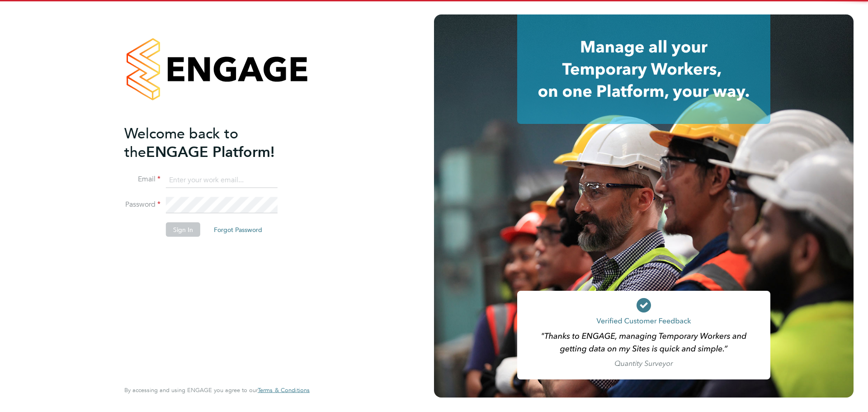 Image resolution: width=868 pixels, height=412 pixels. What do you see at coordinates (213, 142) in the screenshot?
I see `h2: ENGAGE Platform!` at bounding box center [213, 142].